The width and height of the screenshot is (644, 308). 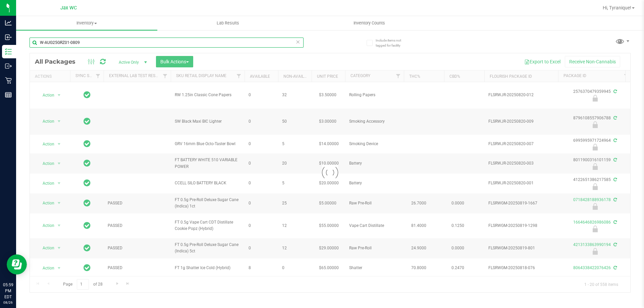 What do you see at coordinates (369, 23) in the screenshot?
I see `a: Inventory Counts` at bounding box center [369, 23].